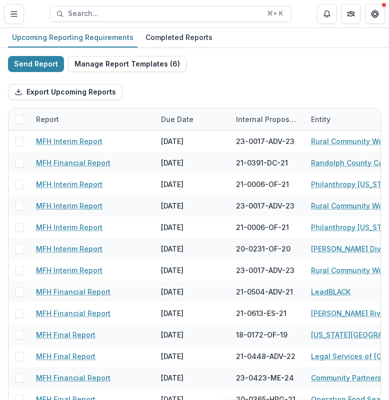  What do you see at coordinates (14, 14) in the screenshot?
I see `button: Toggle Menu` at bounding box center [14, 14].